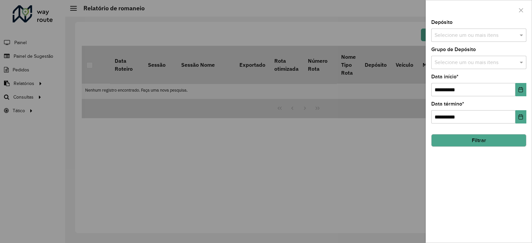  Describe the element at coordinates (447, 104) in the screenshot. I see `label: Data término` at that location.